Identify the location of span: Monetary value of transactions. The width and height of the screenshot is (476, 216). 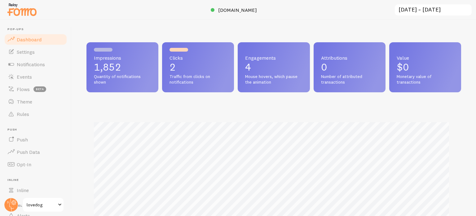
(426, 79).